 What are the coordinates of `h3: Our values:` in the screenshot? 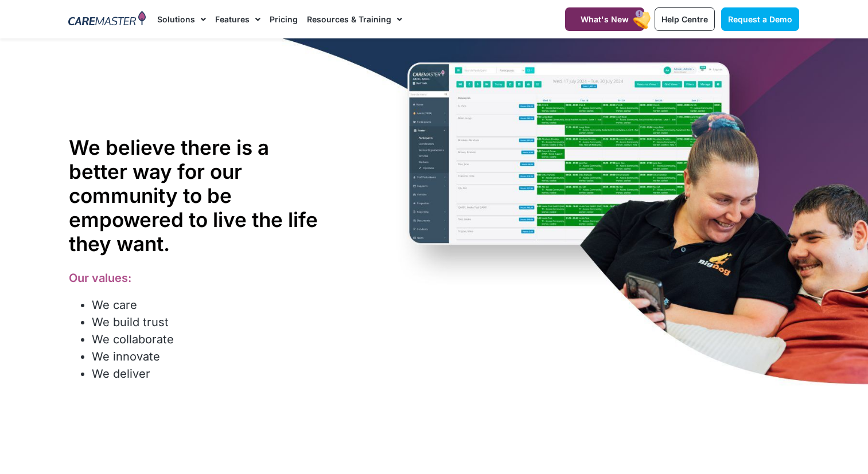 It's located at (200, 278).